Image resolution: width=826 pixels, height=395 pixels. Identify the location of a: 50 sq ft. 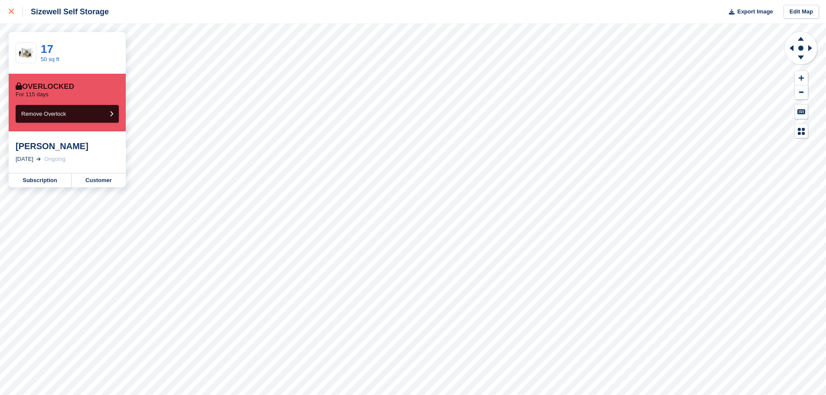
(50, 59).